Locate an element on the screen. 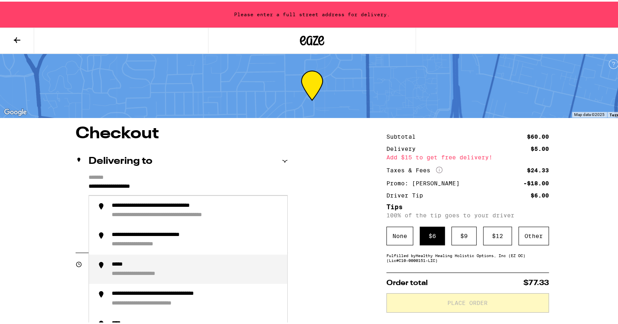 Image resolution: width=618 pixels, height=324 pixels. a: Open this area in Google Maps (opens a new window) is located at coordinates (15, 111).